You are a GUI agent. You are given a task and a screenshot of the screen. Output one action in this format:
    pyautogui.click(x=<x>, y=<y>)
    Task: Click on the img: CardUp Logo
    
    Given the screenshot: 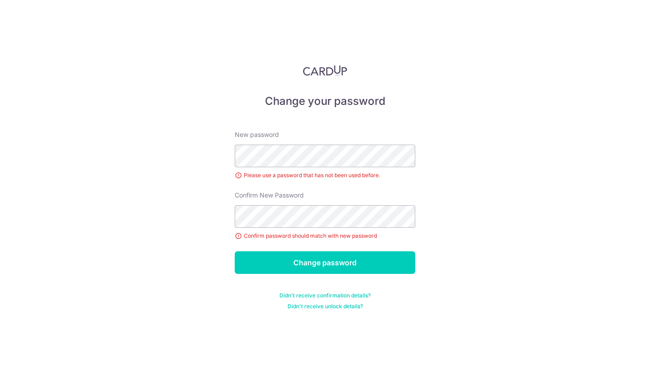 What is the action you would take?
    pyautogui.click(x=325, y=70)
    